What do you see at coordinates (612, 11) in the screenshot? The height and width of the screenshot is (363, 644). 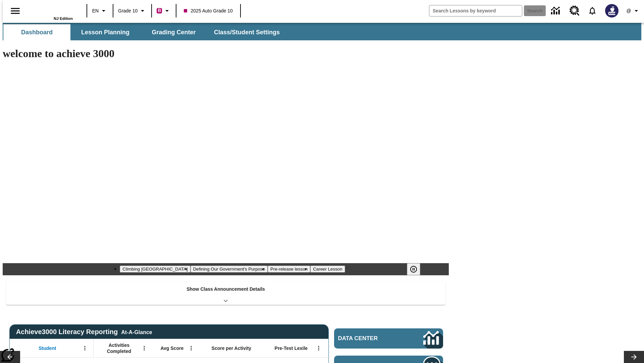 I see `button: Select a new avatar` at bounding box center [612, 11].